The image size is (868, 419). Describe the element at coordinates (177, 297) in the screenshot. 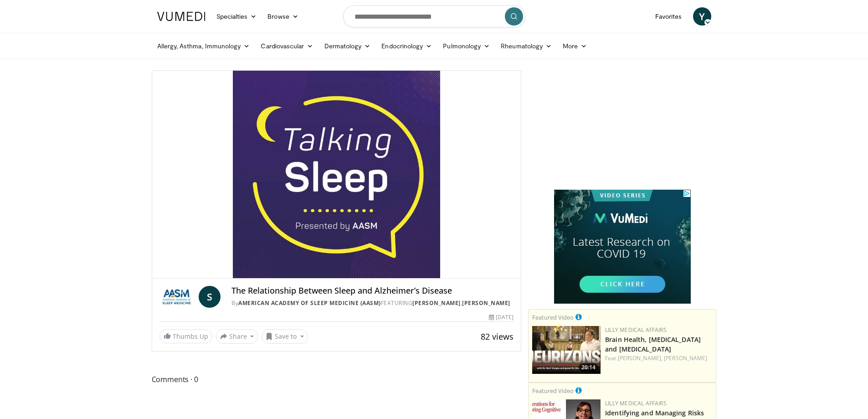

I see `img: American Academy of Sleep Medicine (AASM)` at that location.